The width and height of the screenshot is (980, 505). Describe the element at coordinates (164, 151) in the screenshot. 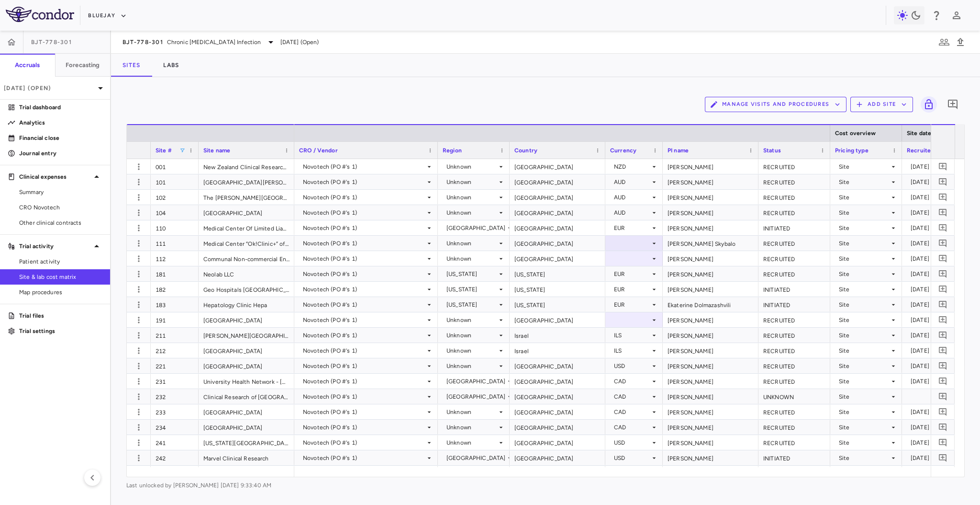

I see `span: Site #` at that location.